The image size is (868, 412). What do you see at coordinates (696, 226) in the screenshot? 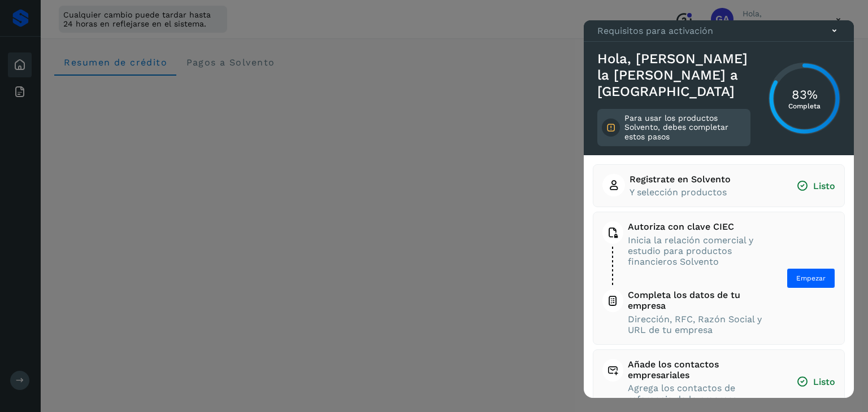
I see `span: Autoriza con clave CIEC` at bounding box center [696, 226].